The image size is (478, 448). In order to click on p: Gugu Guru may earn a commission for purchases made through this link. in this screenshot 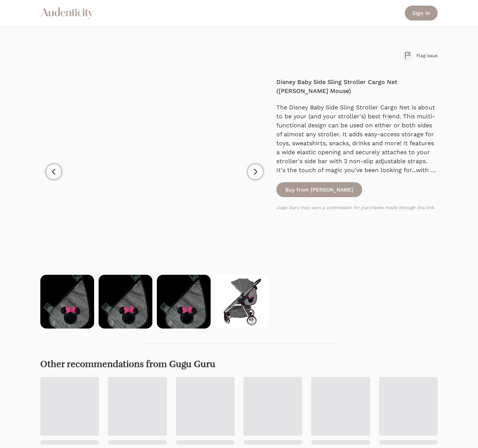, I will do `click(357, 207)`.